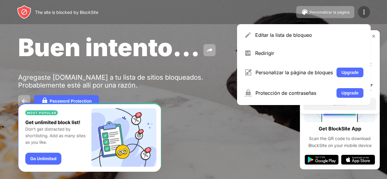 This screenshot has width=387, height=179. I want to click on div: Scan the QR code to download BlockSite on your mobile device, so click(340, 142).